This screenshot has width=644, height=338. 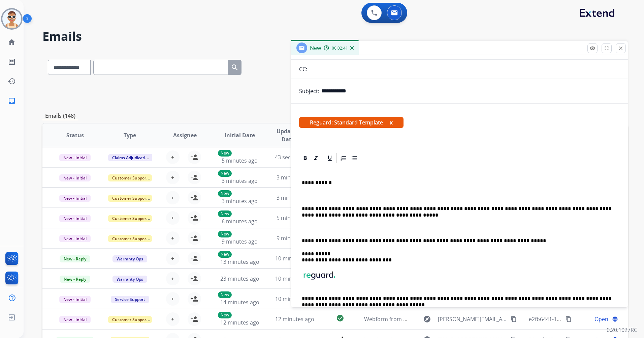 What do you see at coordinates (130, 299) in the screenshot?
I see `span: Service Support` at bounding box center [130, 299].